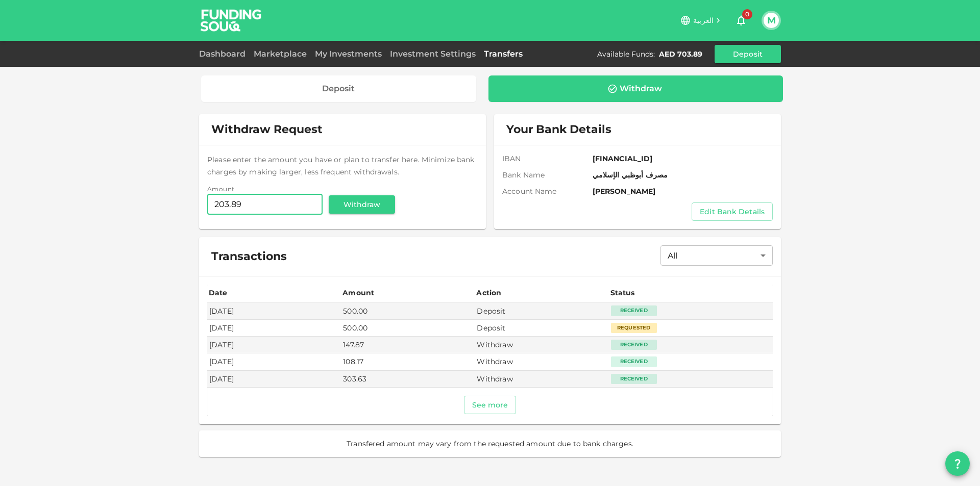  I want to click on span: مصرف أبوظبي الإسلامي, so click(683, 175).